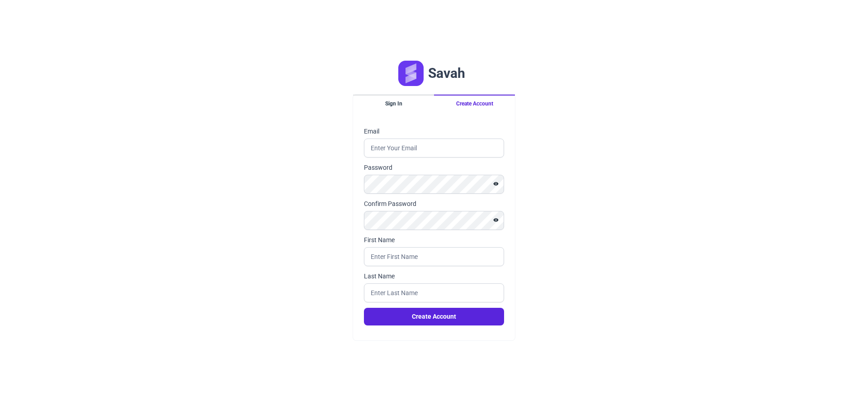 This screenshot has width=868, height=416. I want to click on label: Email, so click(434, 132).